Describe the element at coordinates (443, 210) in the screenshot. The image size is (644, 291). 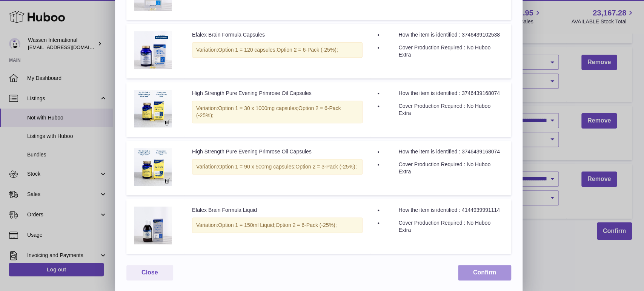
I see `li: How the item is identified : 4144939991114` at that location.